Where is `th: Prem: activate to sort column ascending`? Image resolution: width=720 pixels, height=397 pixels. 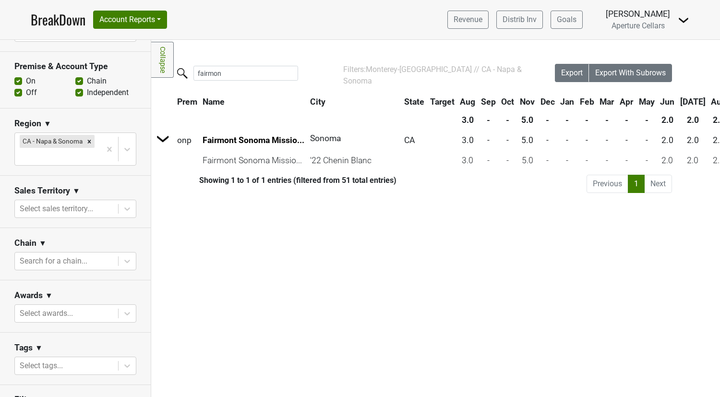
th: Prem: activate to sort column ascending is located at coordinates (187, 102).